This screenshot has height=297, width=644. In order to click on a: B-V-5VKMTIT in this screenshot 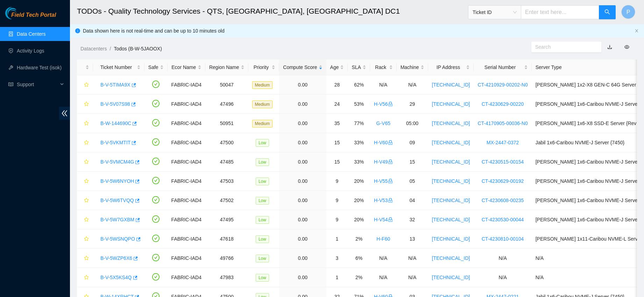, I will do `click(115, 143)`.